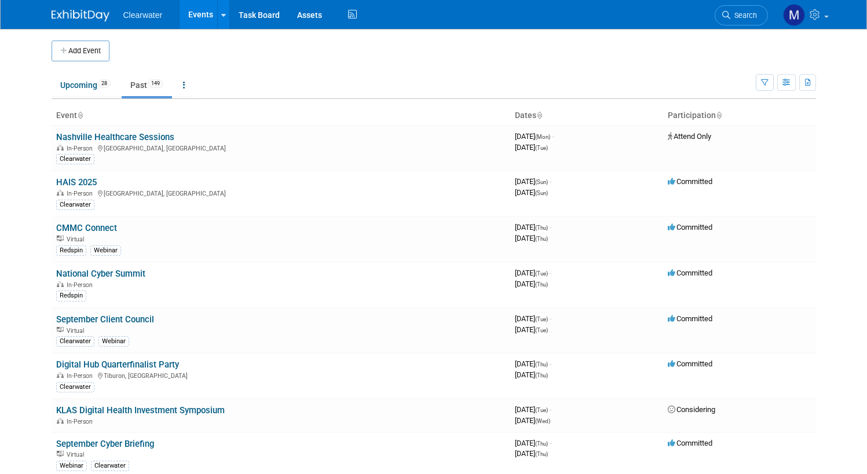  I want to click on span: 149, so click(155, 83).